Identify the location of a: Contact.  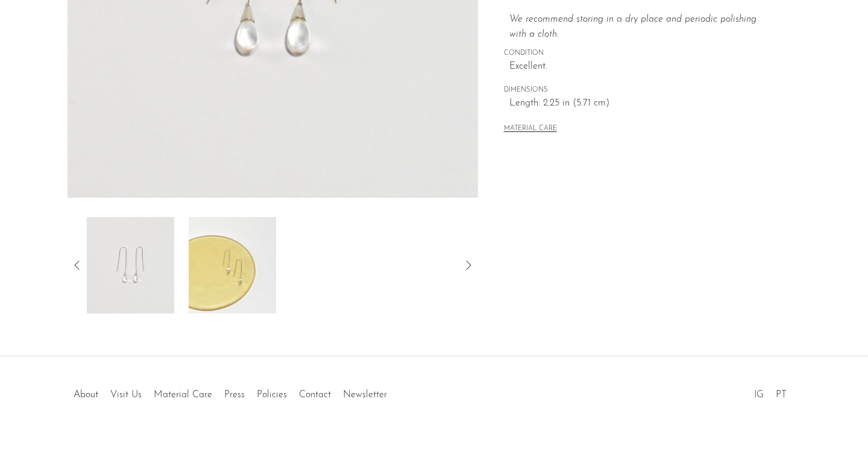
(314, 394).